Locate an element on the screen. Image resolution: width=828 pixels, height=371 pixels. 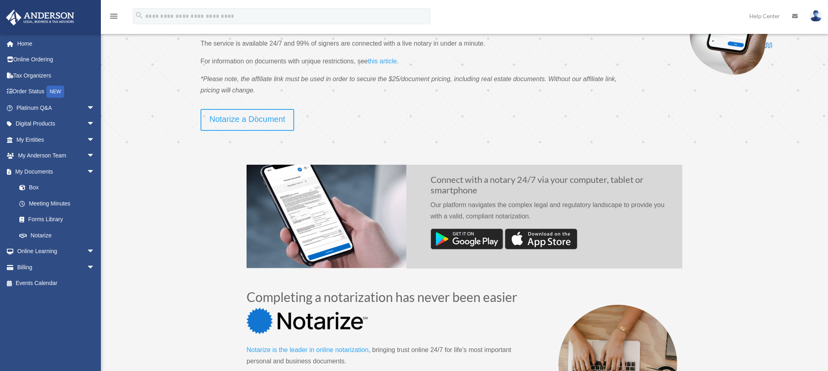
a: this article is located at coordinates (382, 63).